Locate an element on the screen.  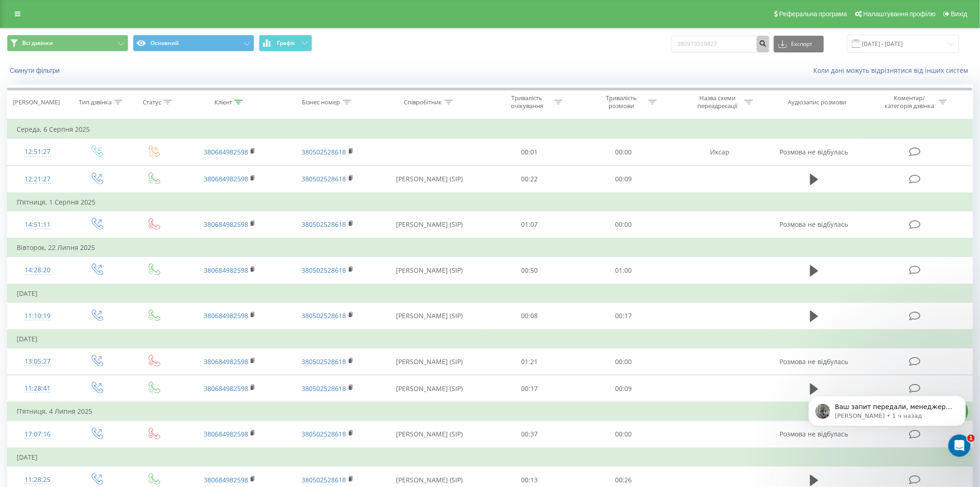
span: Реферальна програма is located at coordinates (813, 14).